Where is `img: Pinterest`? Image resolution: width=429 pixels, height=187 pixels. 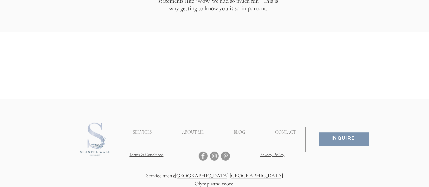
img: Pinterest is located at coordinates (226, 156).